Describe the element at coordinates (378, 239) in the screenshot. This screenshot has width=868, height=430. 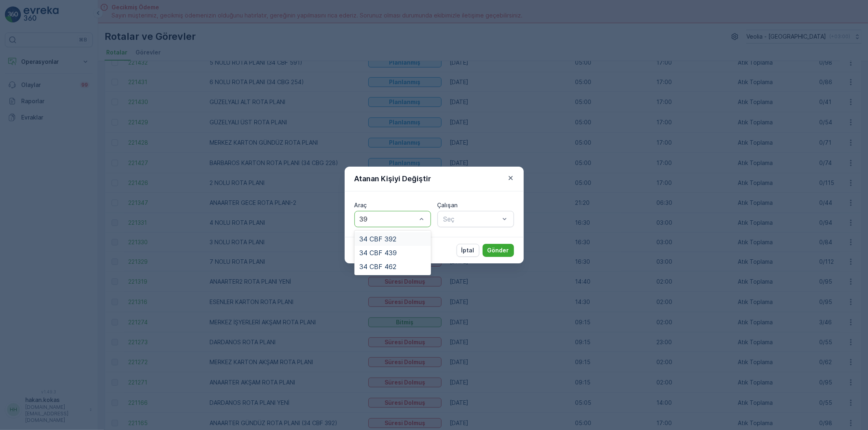
I see `span: 34 CBF 392` at that location.